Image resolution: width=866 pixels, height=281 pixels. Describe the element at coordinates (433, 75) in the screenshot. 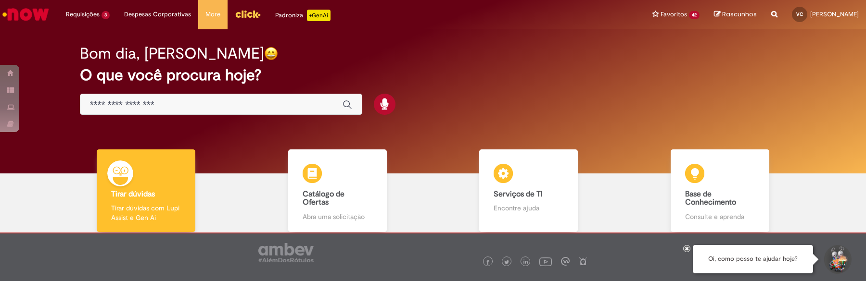

I see `h2: O que você procura hoje?` at that location.